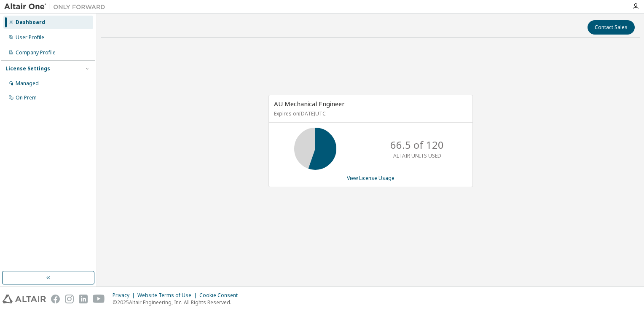  Describe the element at coordinates (69, 299) in the screenshot. I see `img: instagram.svg` at that location.